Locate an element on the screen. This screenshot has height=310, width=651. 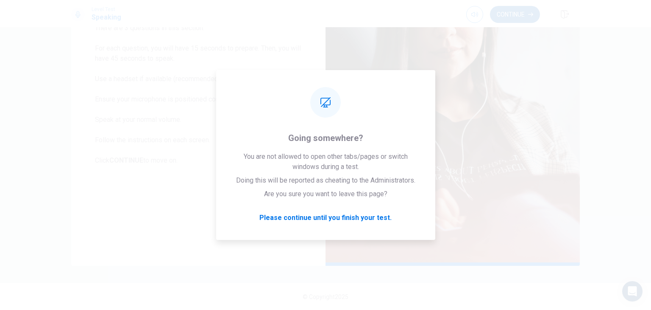
div: Open Intercom Messenger is located at coordinates (633, 291).